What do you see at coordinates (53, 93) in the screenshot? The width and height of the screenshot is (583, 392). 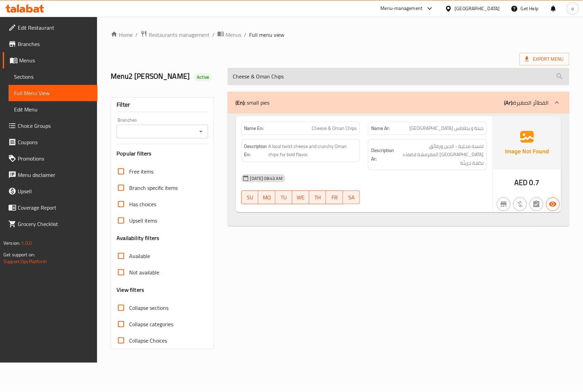 I see `a: Full Menu View` at bounding box center [53, 93].